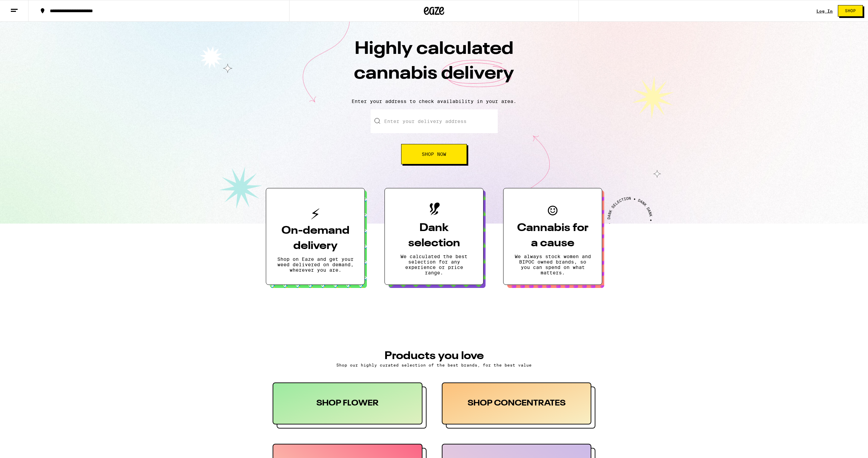 This screenshot has width=868, height=458. Describe the element at coordinates (434, 236) in the screenshot. I see `h3: Dank selection` at that location.